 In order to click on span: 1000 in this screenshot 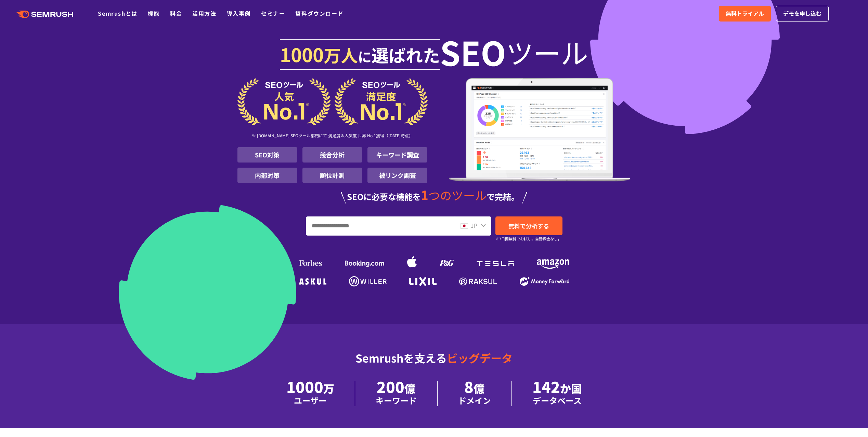, I will do `click(301, 54)`.